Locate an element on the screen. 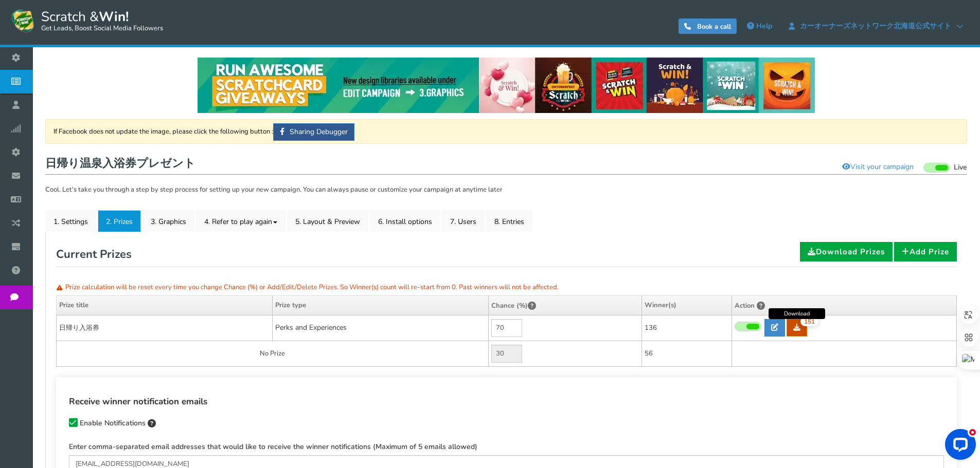  a: Download Prizes is located at coordinates (846, 252).